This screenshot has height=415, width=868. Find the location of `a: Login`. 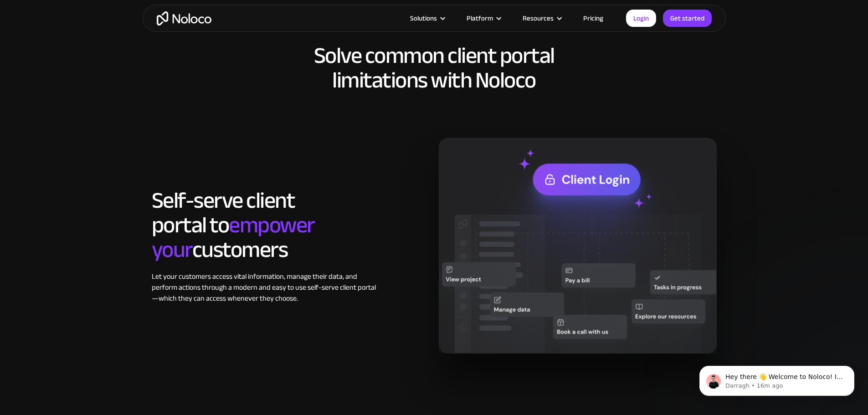

a: Login is located at coordinates (642, 18).